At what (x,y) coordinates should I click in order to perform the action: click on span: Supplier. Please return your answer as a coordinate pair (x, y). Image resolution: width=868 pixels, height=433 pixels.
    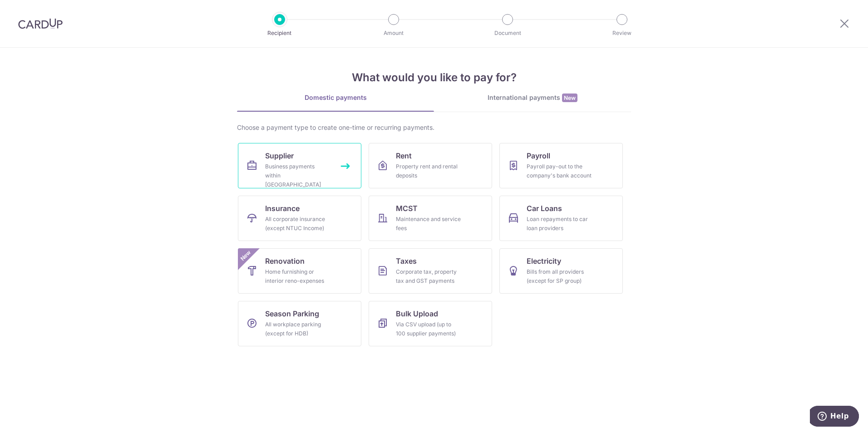
    Looking at the image, I should click on (280, 156).